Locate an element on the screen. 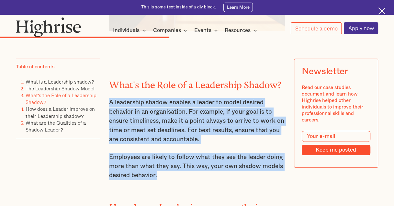 Image resolution: width=394 pixels, height=206 pixels. img: Cross icon is located at coordinates (381, 11).